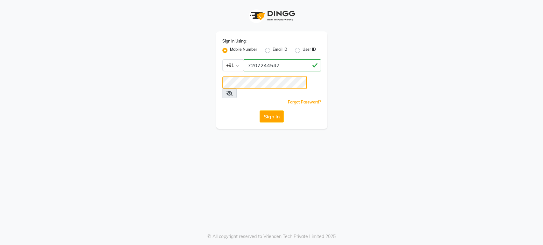  I want to click on label: User ID, so click(309, 51).